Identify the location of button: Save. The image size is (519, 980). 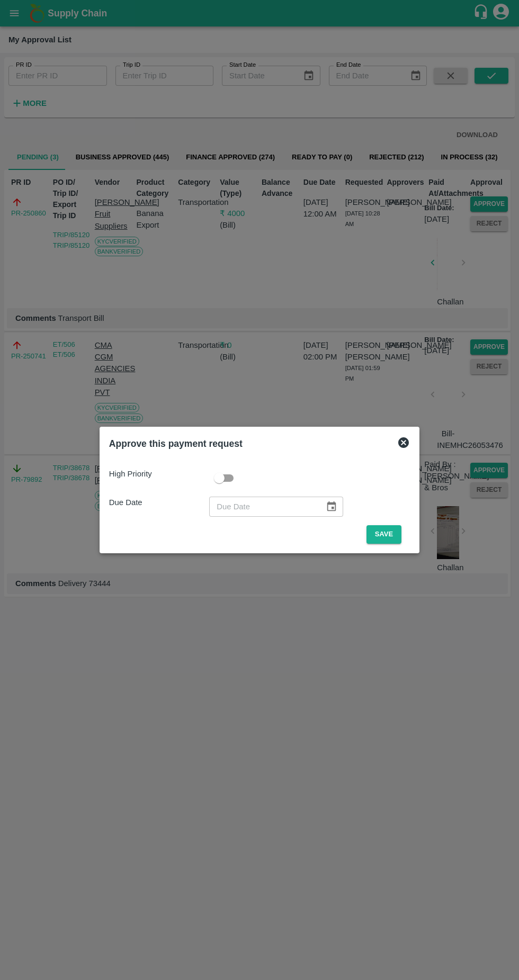
(384, 534).